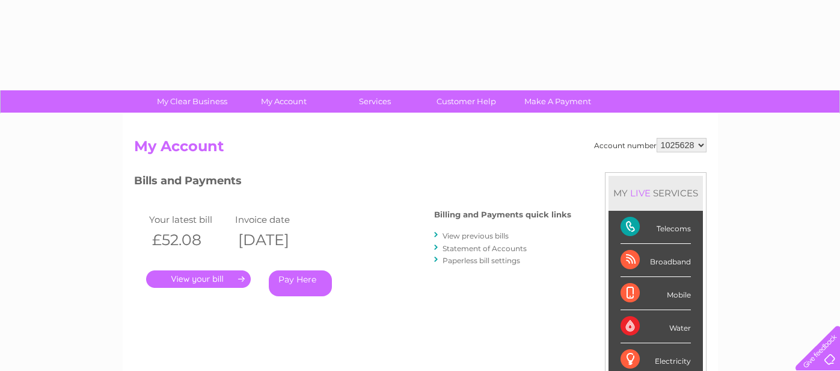  I want to click on h2: My Account, so click(420, 149).